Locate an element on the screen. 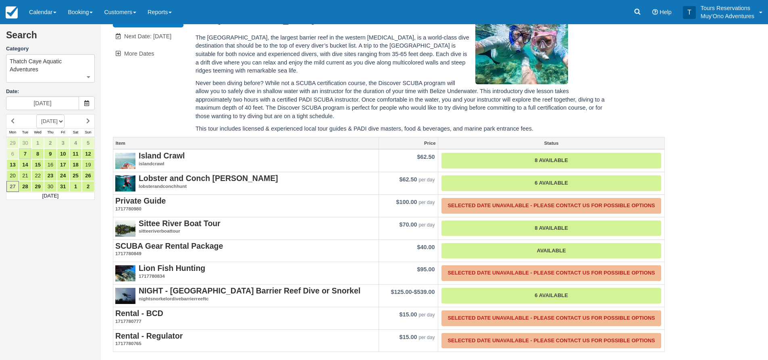 The height and width of the screenshot is (360, 768). th: Wed is located at coordinates (37, 133).